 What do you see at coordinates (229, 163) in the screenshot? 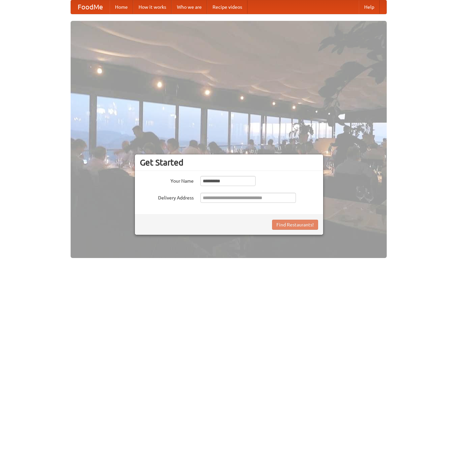
I see `h3: Get Started` at bounding box center [229, 163].